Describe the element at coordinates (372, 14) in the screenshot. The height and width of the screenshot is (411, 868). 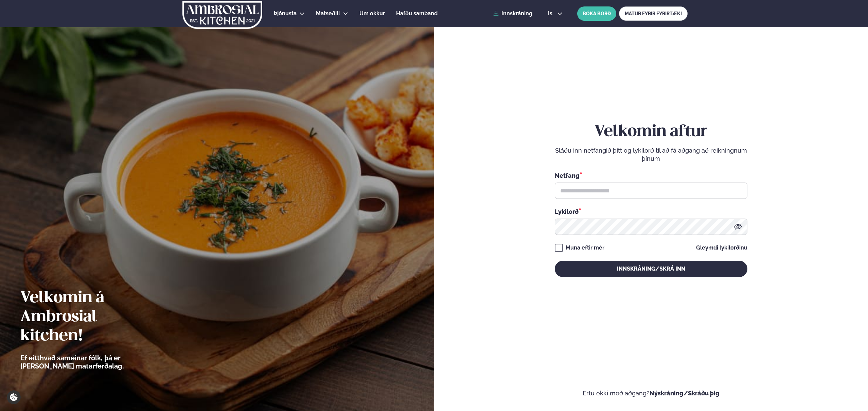
I see `a: Um okkur` at that location.